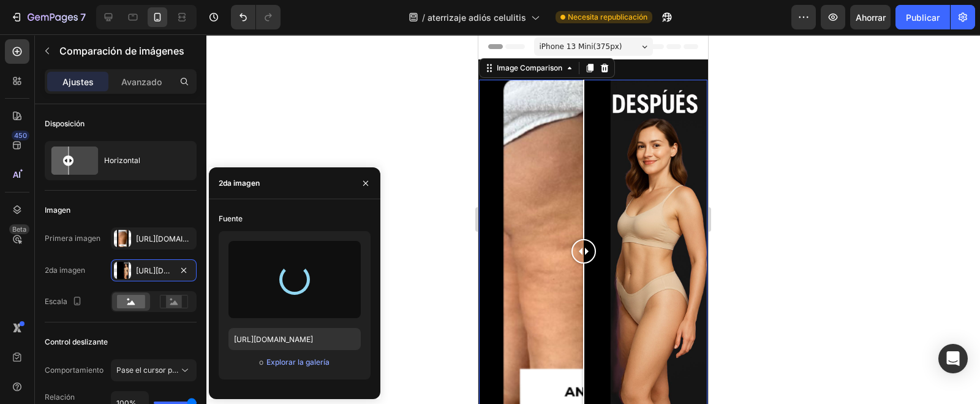 The image size is (980, 404). What do you see at coordinates (298, 361) in the screenshot?
I see `font: Explorar la galería` at bounding box center [298, 361].